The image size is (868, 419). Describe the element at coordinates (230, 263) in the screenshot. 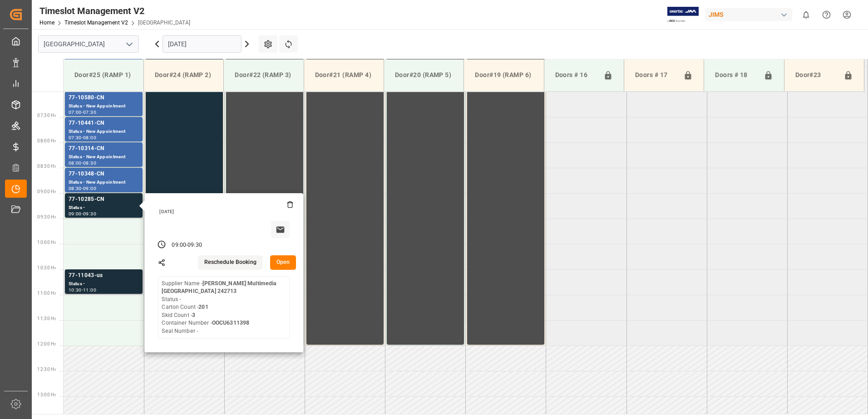

I see `button: Reschedule Booking` at that location.